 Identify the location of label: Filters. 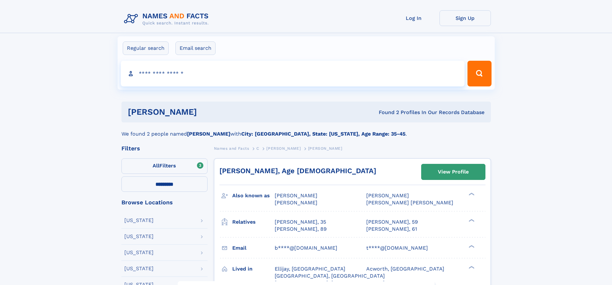
(165, 166).